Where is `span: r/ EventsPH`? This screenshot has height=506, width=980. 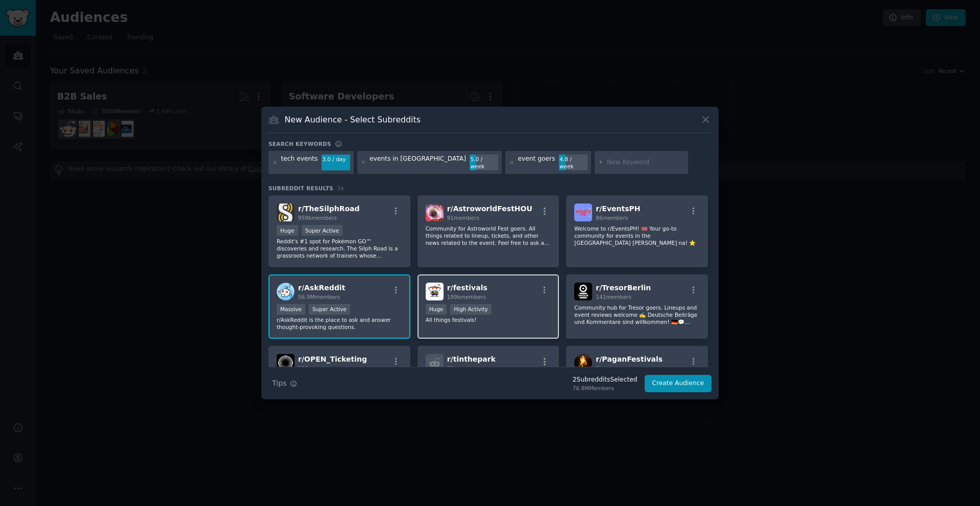 span: r/ EventsPH is located at coordinates (618, 209).